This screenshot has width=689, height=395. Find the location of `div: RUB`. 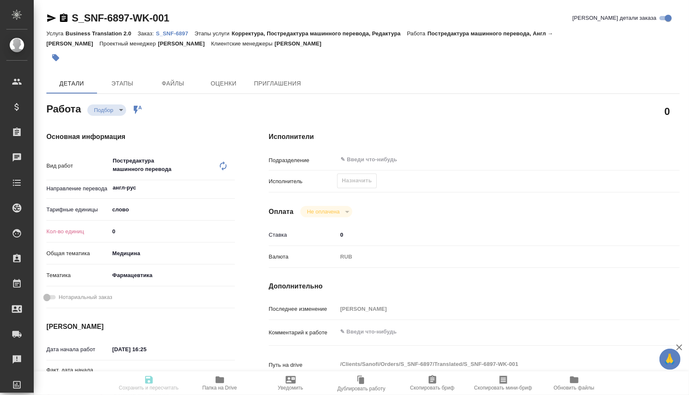

div: RUB is located at coordinates (491, 257).